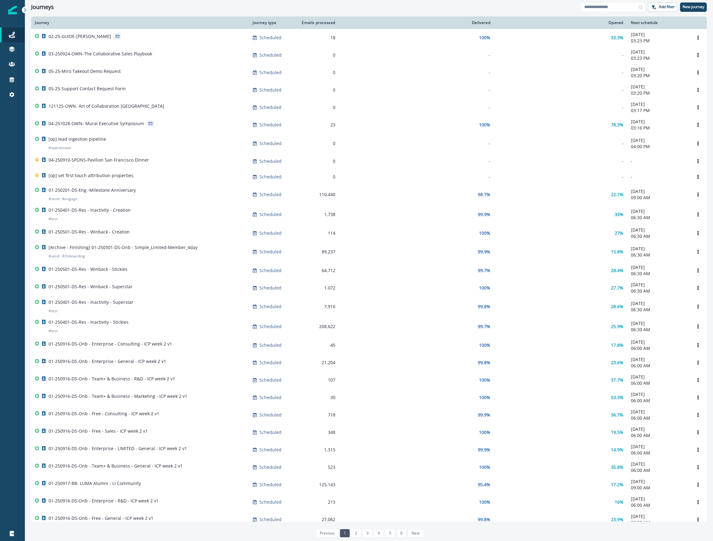  Describe the element at coordinates (619, 214) in the screenshot. I see `p: 33%` at that location.